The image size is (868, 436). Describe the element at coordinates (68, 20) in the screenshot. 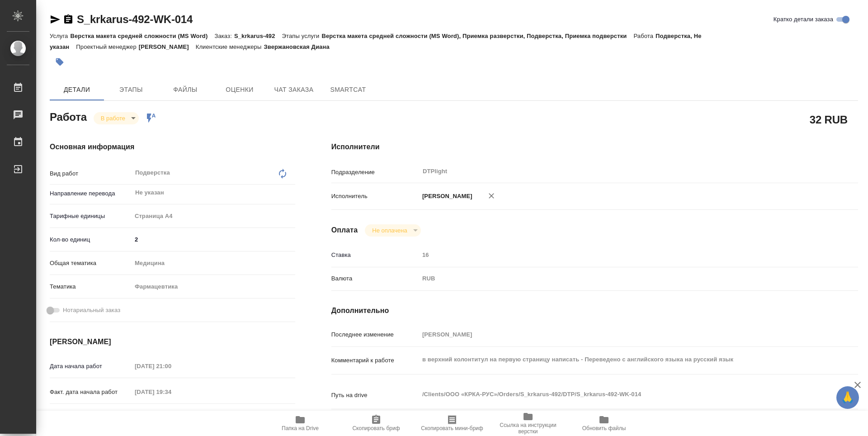

I see `button: Скопировать ссылку` at that location.